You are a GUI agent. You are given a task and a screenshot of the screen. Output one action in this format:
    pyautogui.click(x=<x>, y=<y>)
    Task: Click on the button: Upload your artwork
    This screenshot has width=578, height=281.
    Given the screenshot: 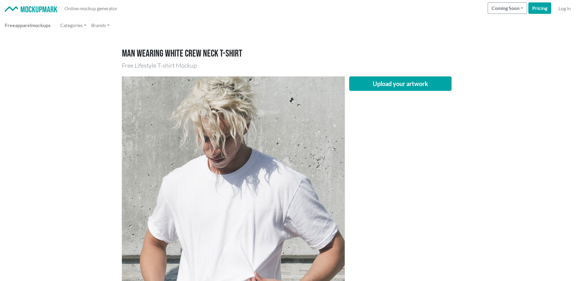 What is the action you would take?
    pyautogui.click(x=400, y=84)
    